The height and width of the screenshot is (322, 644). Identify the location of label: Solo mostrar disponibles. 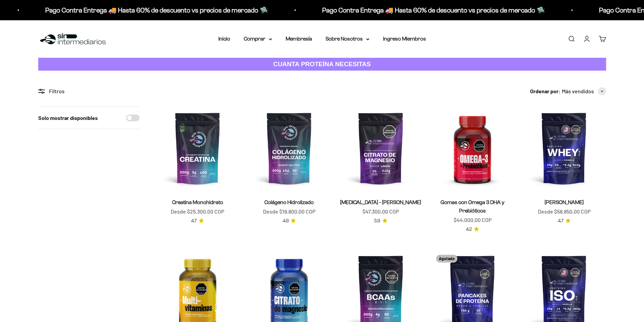
(68, 118).